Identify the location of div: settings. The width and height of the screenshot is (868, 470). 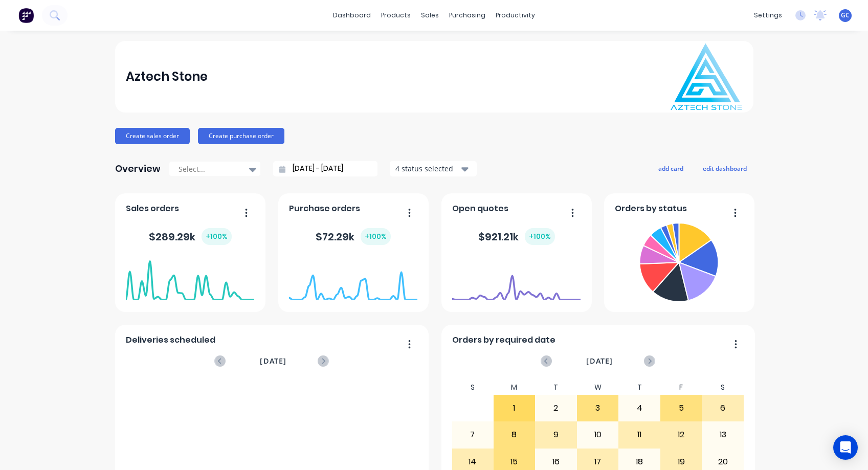
(768, 15).